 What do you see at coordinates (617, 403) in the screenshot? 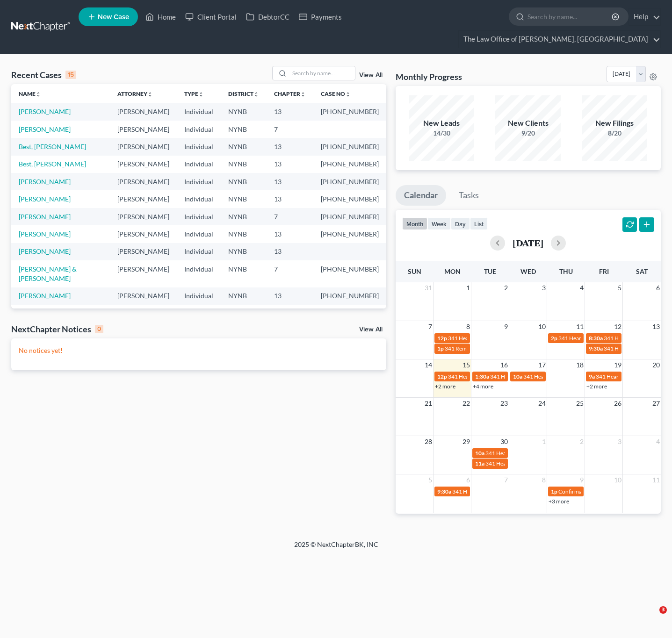
I see `span: 26` at bounding box center [617, 403].